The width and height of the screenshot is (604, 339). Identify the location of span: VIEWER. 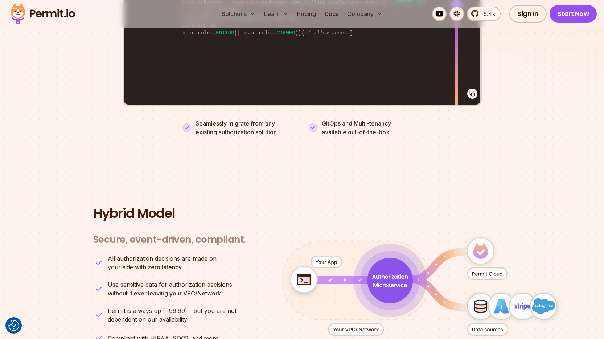
(286, 33).